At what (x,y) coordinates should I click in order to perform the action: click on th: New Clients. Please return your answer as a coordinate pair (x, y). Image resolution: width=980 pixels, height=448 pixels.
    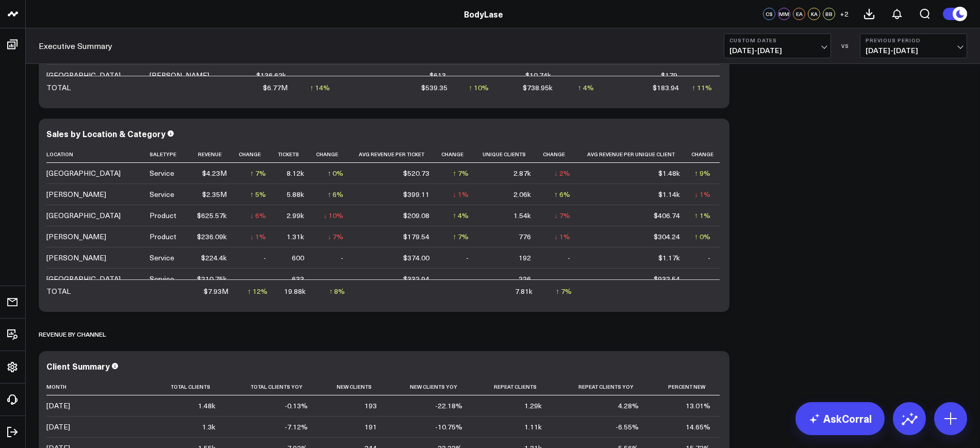
    Looking at the image, I should click on (351, 387).